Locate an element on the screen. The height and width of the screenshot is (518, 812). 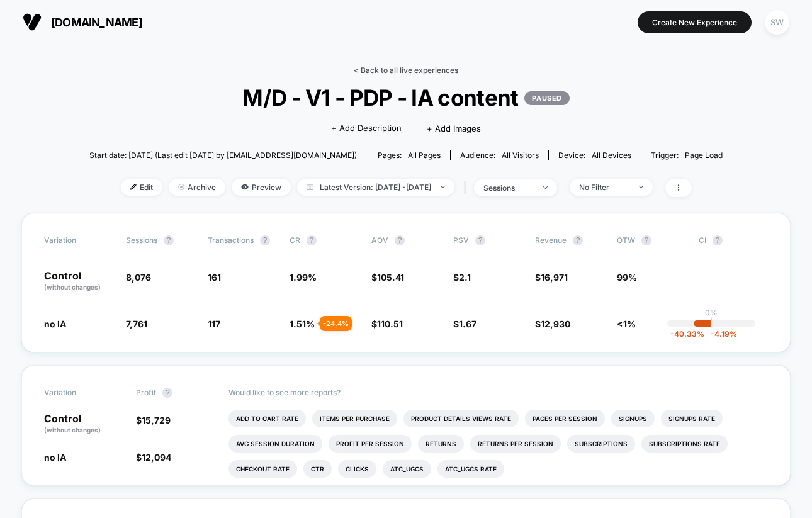
img: Visually logo is located at coordinates (32, 22).